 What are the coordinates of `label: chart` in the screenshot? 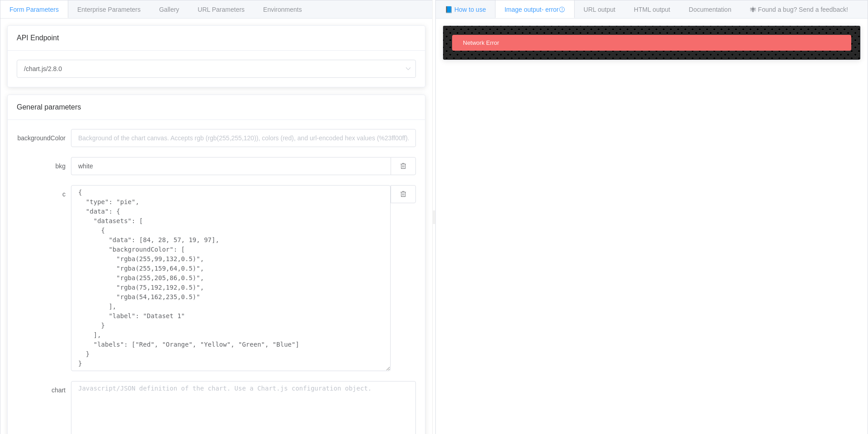 It's located at (44, 390).